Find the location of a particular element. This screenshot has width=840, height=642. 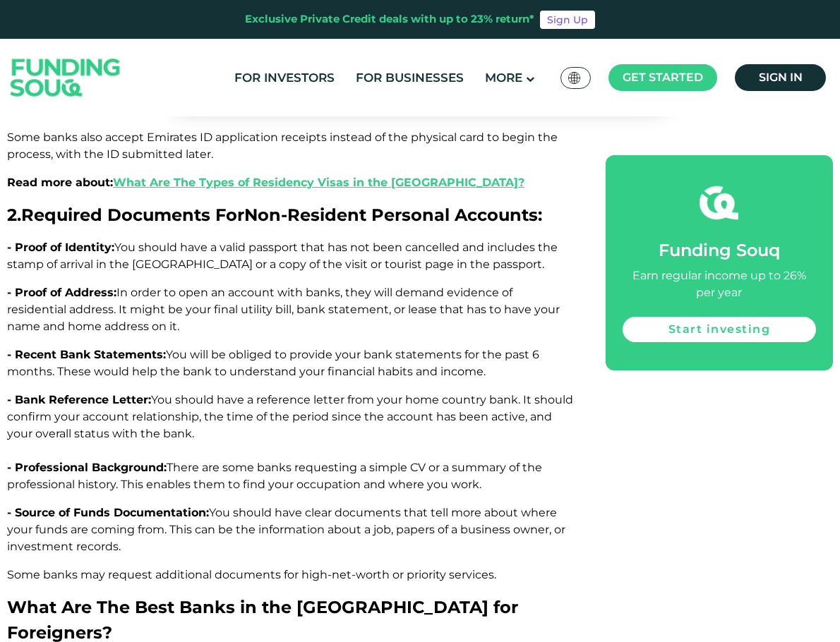

span: Some banks also accept Emirates ID application receipts instead of the physical card to begin the... is located at coordinates (283, 146).